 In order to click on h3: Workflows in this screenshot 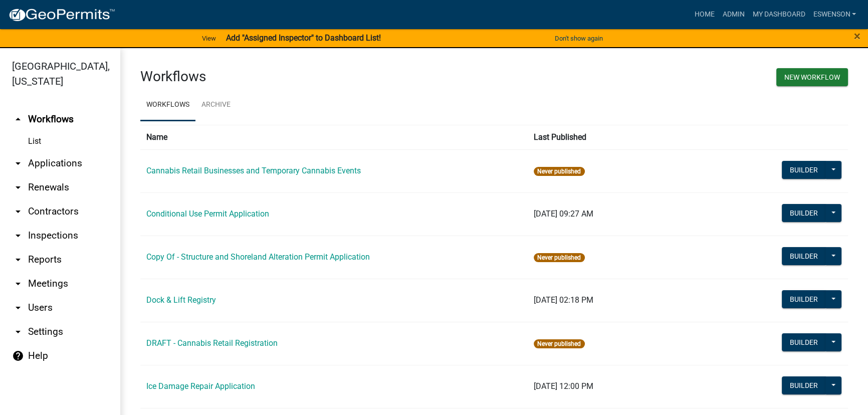, I will do `click(313, 77)`.